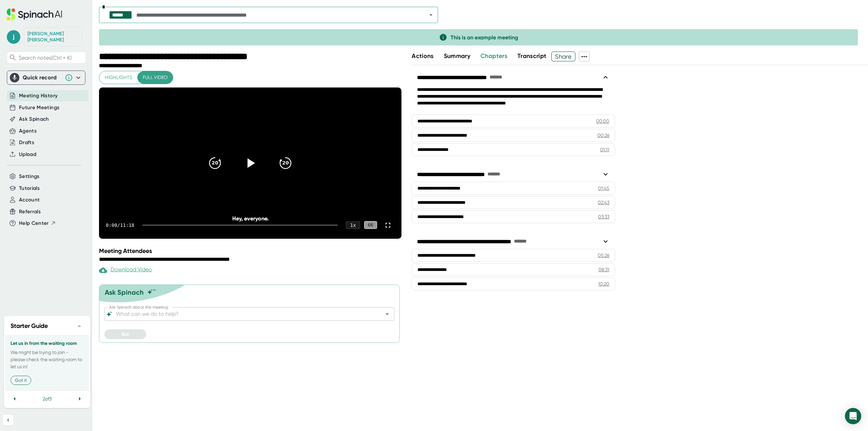 The width and height of the screenshot is (868, 431). I want to click on span: Share, so click(563, 57).